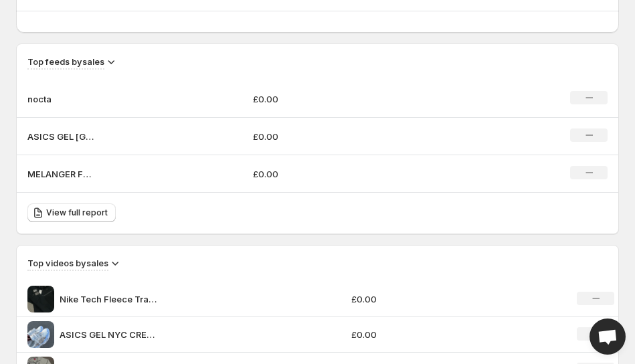  I want to click on a: View full report, so click(72, 213).